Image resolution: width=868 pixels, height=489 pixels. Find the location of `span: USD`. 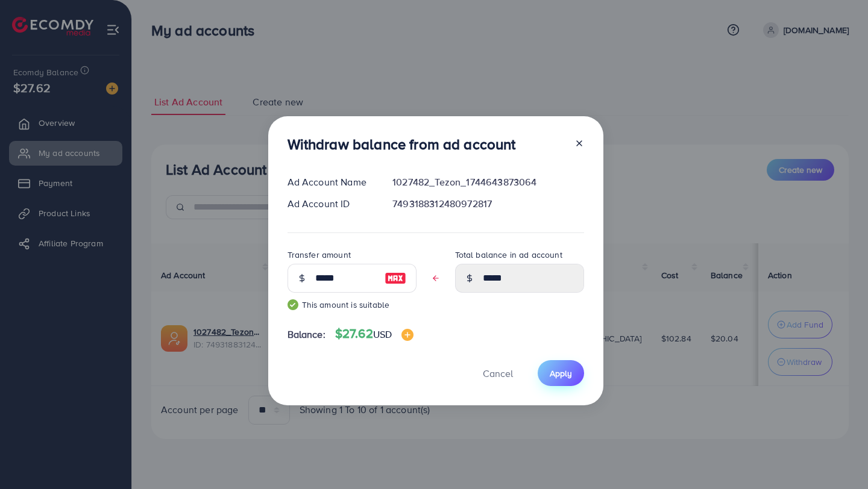

span: USD is located at coordinates (382, 334).